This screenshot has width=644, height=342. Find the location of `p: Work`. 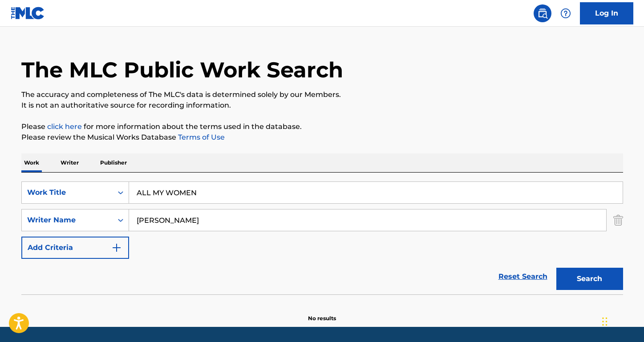

p: Work is located at coordinates (32, 163).